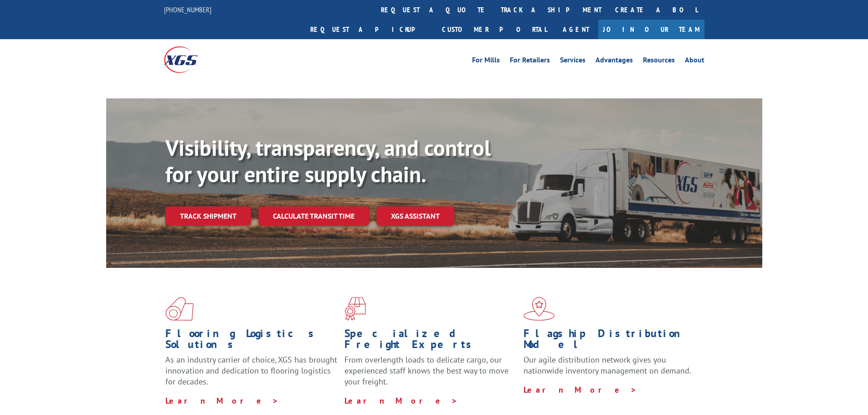 The image size is (868, 415). Describe the element at coordinates (328, 161) in the screenshot. I see `b: Visibility, transparency, and control for your entire supply chain.` at that location.